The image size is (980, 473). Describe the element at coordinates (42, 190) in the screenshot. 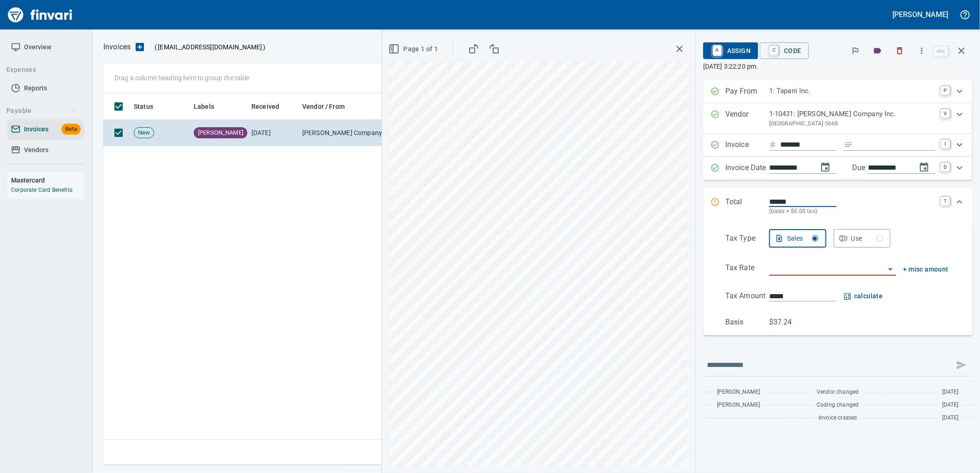

I see `a: Corporate Card Benefits` at that location.